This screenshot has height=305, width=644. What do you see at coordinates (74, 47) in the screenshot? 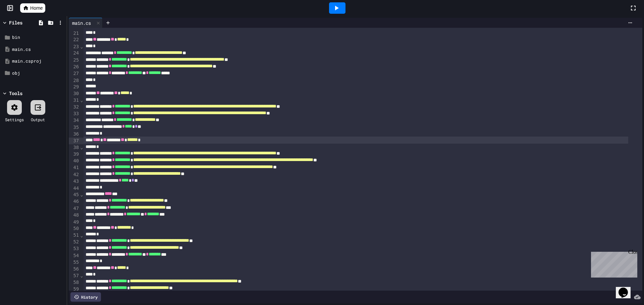
I see `div: 23` at bounding box center [74, 47].